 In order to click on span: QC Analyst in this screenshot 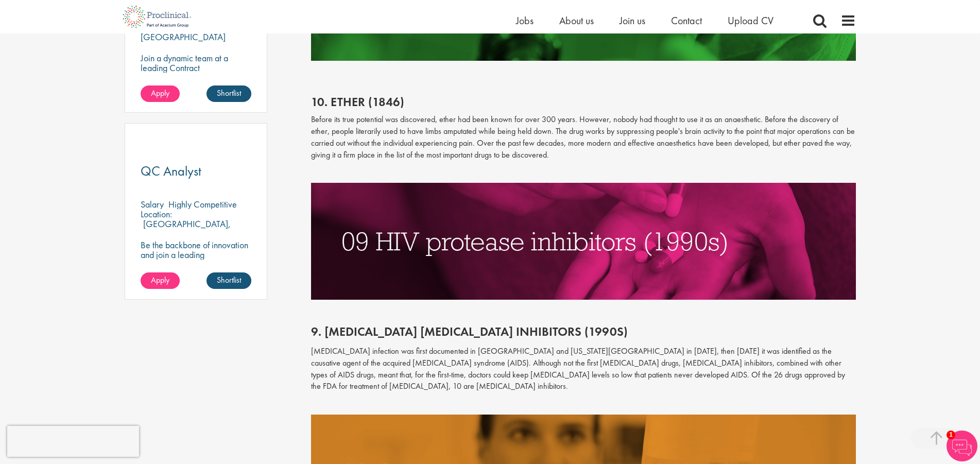, I will do `click(171, 171)`.